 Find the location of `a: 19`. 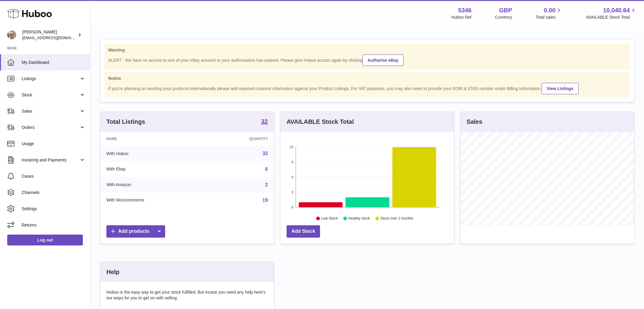

a: 19 is located at coordinates (265, 200).